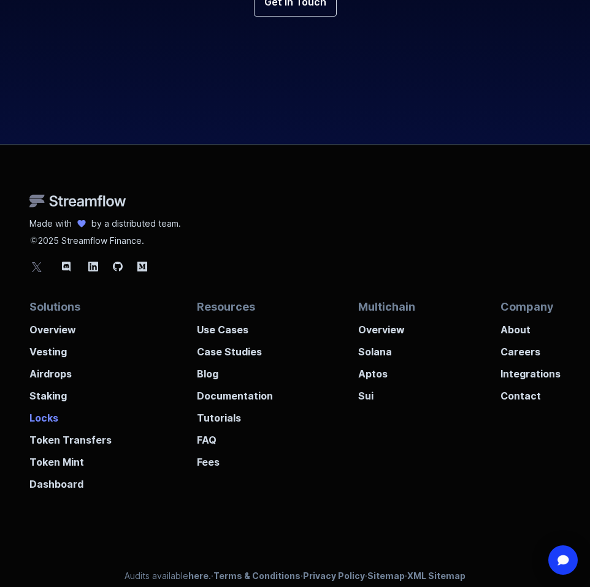 The height and width of the screenshot is (587, 590). What do you see at coordinates (530, 326) in the screenshot?
I see `a: About` at bounding box center [530, 326].